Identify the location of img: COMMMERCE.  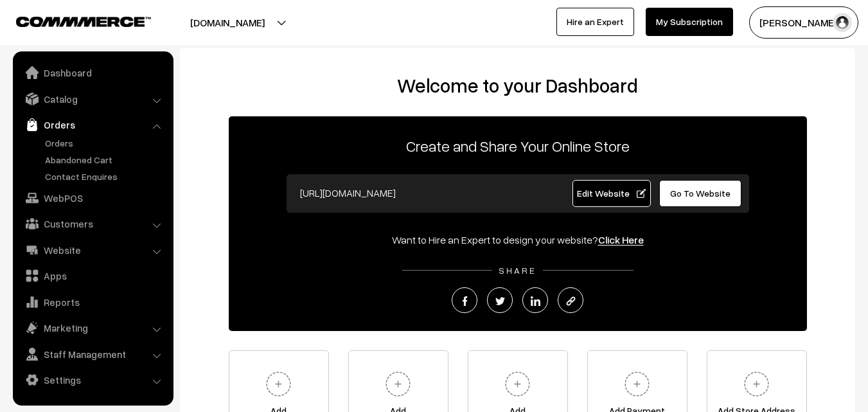
(83, 22).